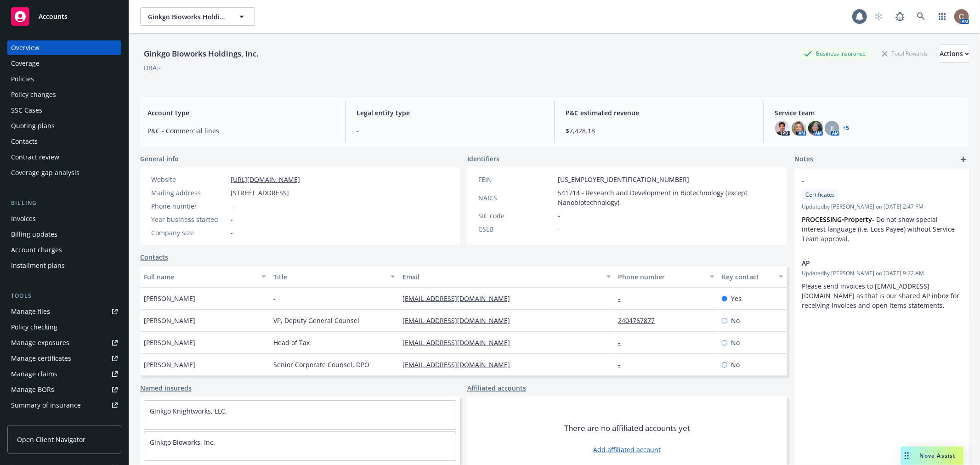  What do you see at coordinates (32, 389) in the screenshot?
I see `div: Manage BORs` at bounding box center [32, 389].